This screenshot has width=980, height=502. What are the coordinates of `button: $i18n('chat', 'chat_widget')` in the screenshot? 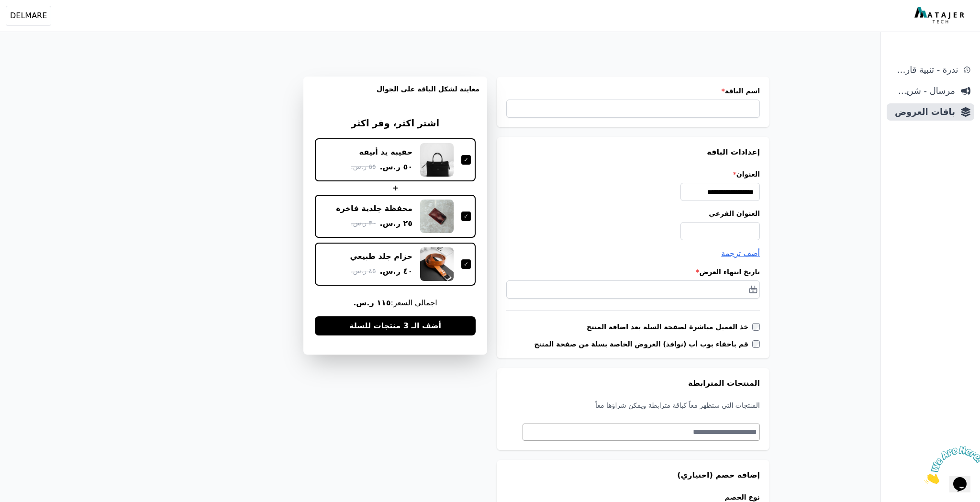 It's located at (20, 21).